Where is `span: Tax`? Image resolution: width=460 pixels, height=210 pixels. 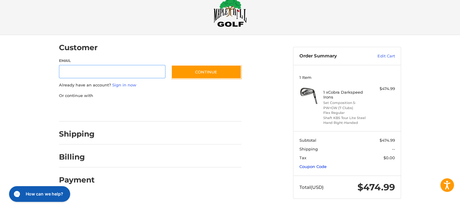
span: Tax is located at coordinates (303, 158).